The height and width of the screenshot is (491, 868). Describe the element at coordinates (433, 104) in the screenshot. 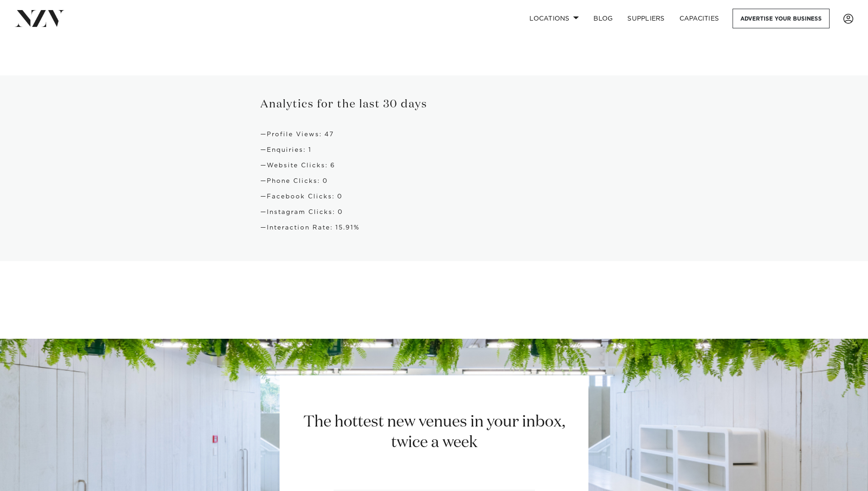

I see `h3: Analytics for the last 30 days` at that location.